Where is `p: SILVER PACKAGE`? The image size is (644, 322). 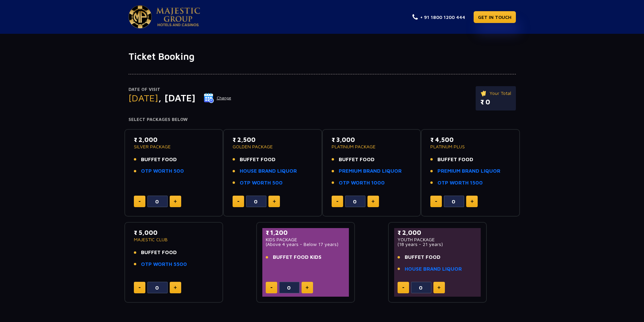
p: SILVER PACKAGE is located at coordinates (174, 147).